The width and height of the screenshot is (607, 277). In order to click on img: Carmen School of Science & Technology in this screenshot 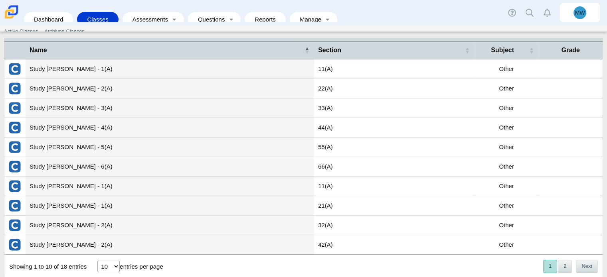, I will do `click(12, 12)`.